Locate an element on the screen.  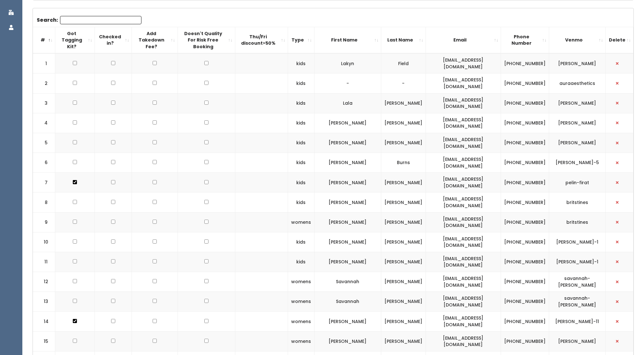
th: Type: activate to sort column ascending is located at coordinates (300, 40).